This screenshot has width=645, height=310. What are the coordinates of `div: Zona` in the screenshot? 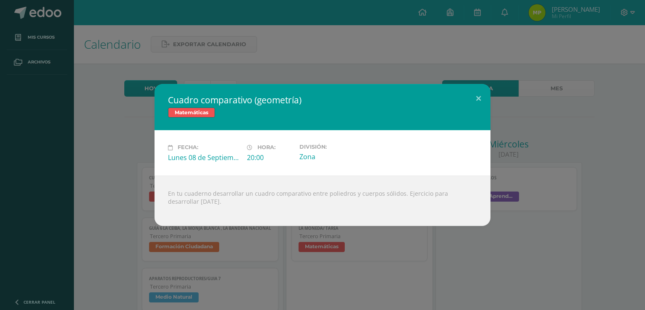 It's located at (336, 157).